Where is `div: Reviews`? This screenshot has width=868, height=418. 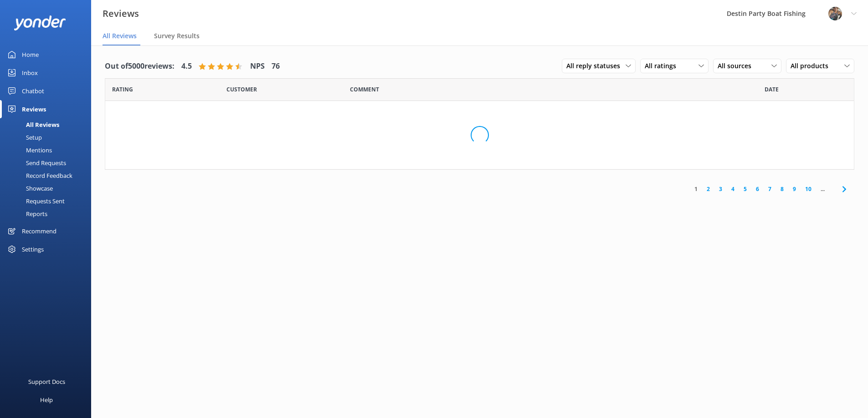 div: Reviews is located at coordinates (34, 109).